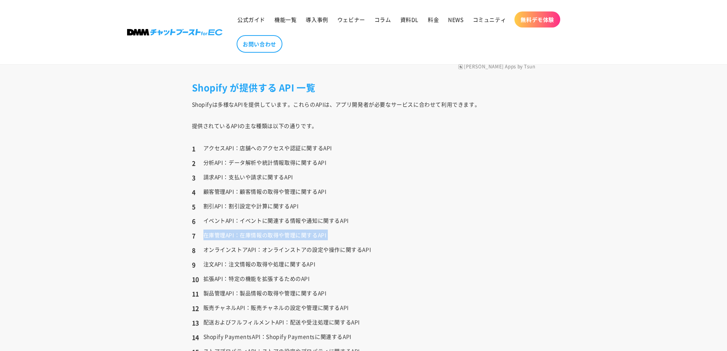  What do you see at coordinates (383, 19) in the screenshot?
I see `a: コラム` at bounding box center [383, 19].